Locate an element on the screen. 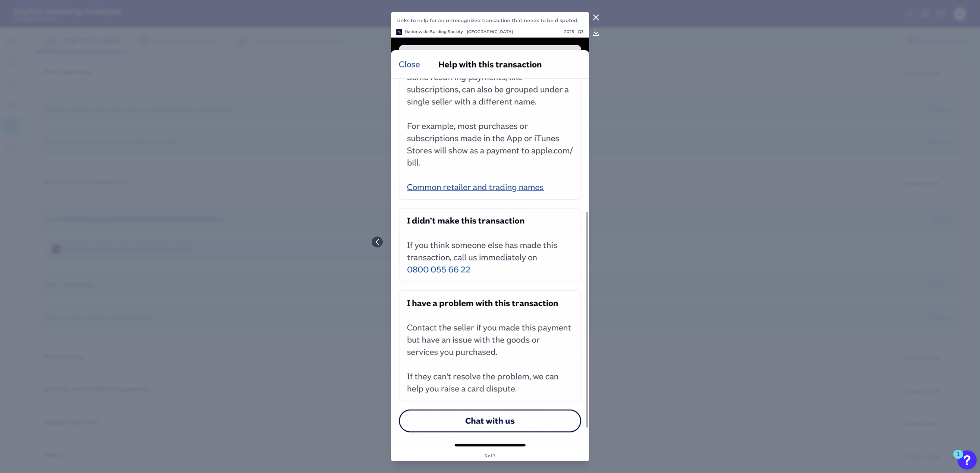 The height and width of the screenshot is (473, 980). img: NW-UK-Q3-25-RC-MOS-secure-dispute-002.png is located at coordinates (490, 244).